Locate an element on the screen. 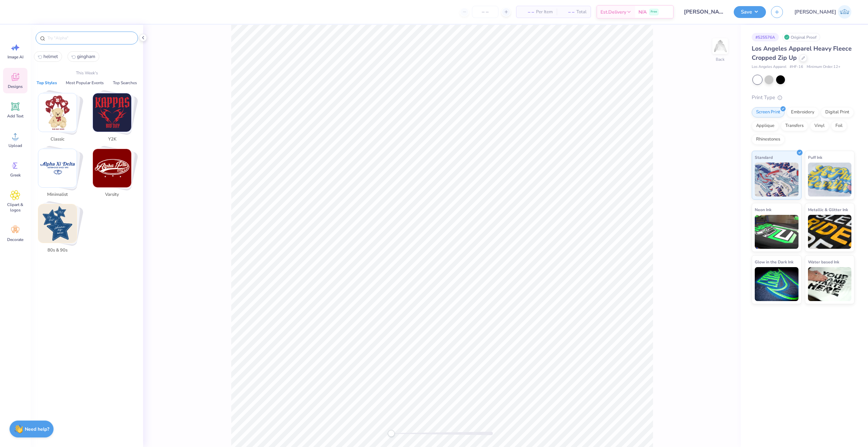  span: Varsity is located at coordinates (112, 195).